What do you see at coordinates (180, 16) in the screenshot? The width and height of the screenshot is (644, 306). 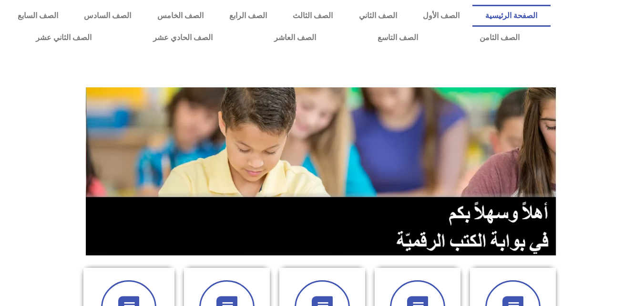 I see `a: الصف الخامس` at bounding box center [180, 16].